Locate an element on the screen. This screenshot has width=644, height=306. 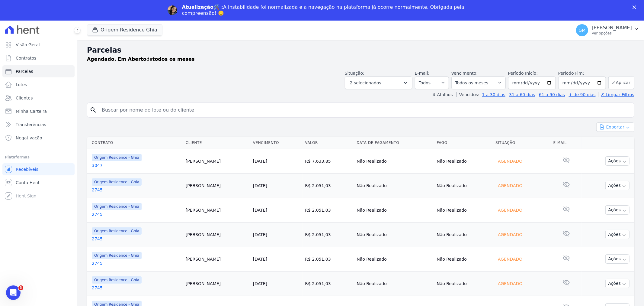
th: Contrato is located at coordinates (135, 143).